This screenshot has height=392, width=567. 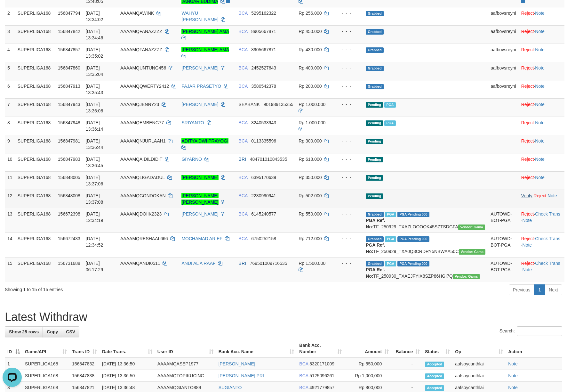 What do you see at coordinates (264, 214) in the screenshot?
I see `span: Copy 6145240577 to clipboard` at bounding box center [264, 214].